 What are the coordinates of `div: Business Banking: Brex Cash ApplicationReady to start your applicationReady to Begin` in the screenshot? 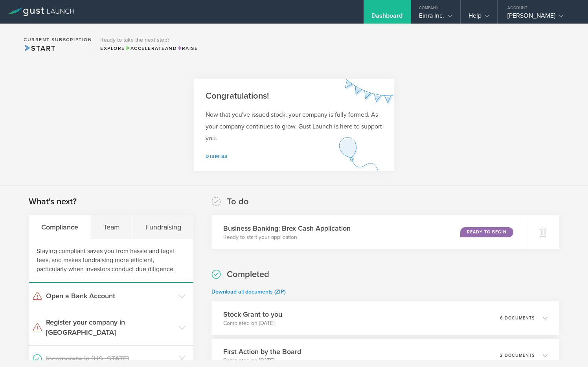 It's located at (368, 232).